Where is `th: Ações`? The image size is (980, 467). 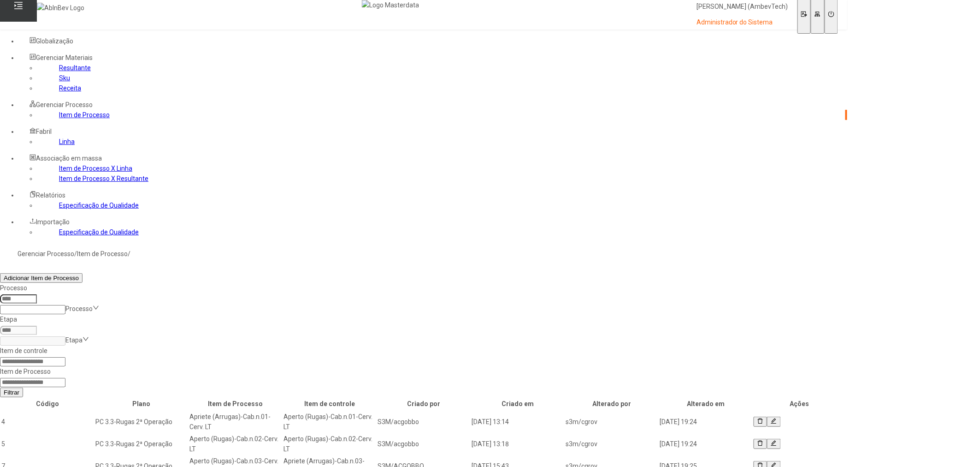
th: Ações is located at coordinates (800, 404).